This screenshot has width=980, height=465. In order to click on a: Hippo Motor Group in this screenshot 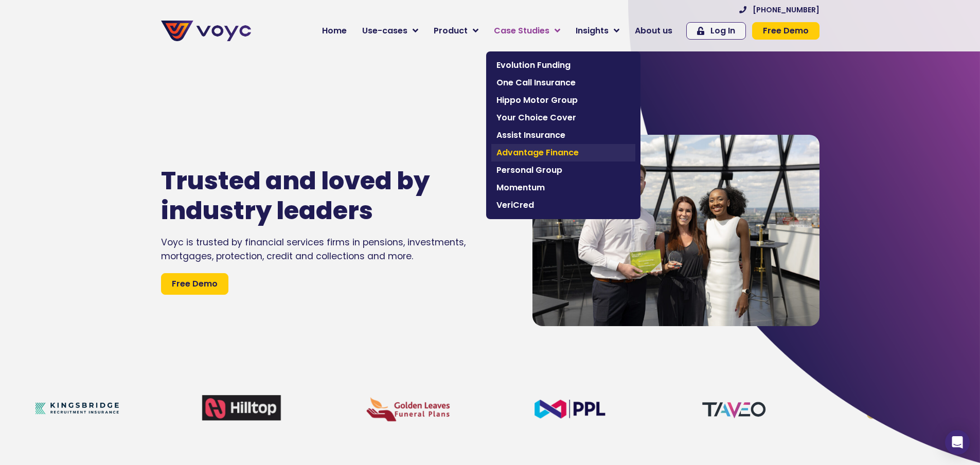, I will do `click(563, 101)`.